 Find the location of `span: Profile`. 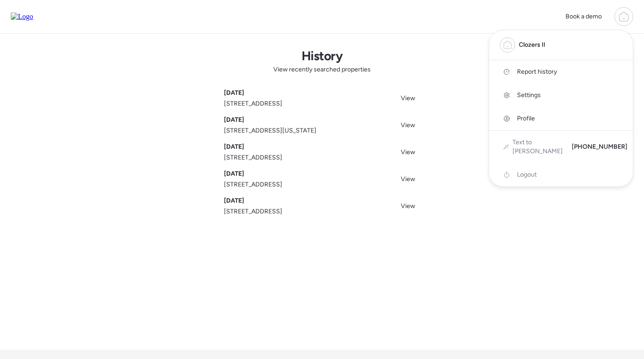

span: Profile is located at coordinates (526, 118).